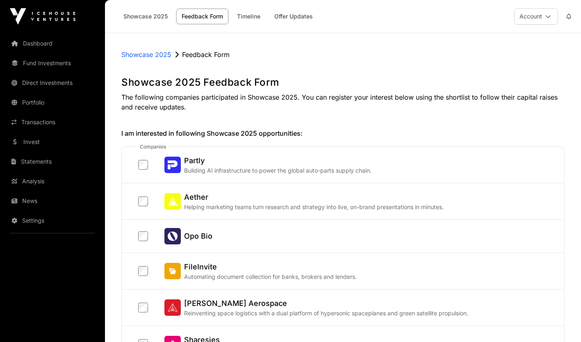  Describe the element at coordinates (294, 16) in the screenshot. I see `a: Offer Updates` at that location.